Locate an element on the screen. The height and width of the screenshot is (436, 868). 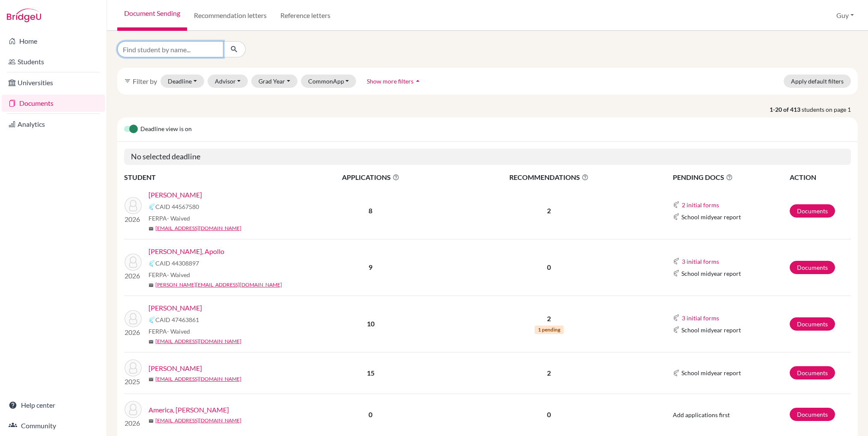
i: arrow_drop_up is located at coordinates (417, 81).